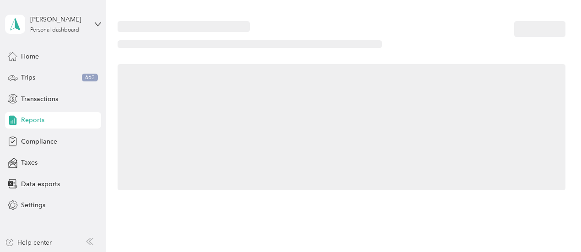  Describe the element at coordinates (40, 184) in the screenshot. I see `span: Data exports` at that location.